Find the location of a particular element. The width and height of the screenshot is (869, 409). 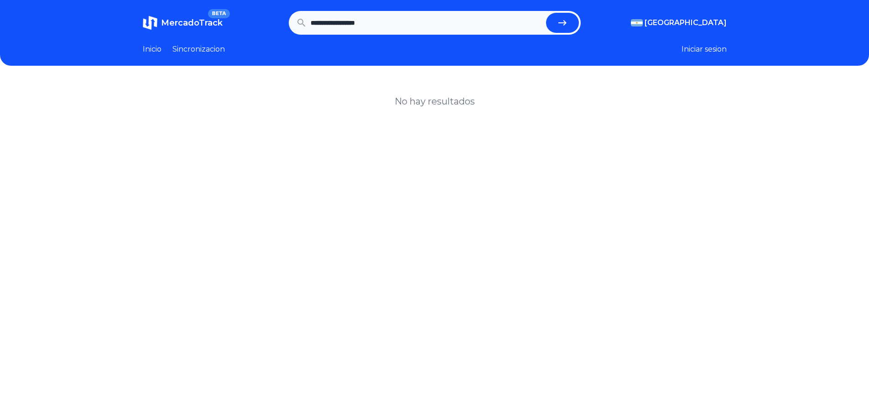

span: BETA is located at coordinates (219, 14).